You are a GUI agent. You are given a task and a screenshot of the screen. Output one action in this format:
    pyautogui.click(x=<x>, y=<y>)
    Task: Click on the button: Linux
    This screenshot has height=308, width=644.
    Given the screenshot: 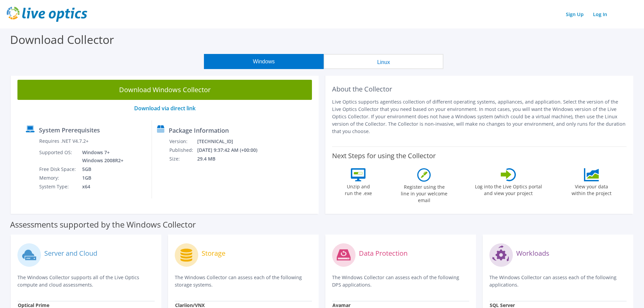 What is the action you would take?
    pyautogui.click(x=383, y=61)
    